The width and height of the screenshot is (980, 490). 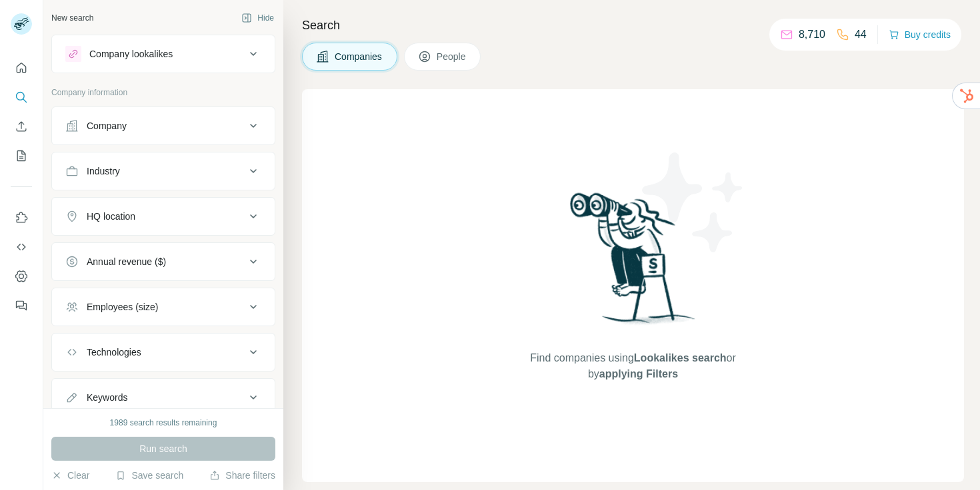 I want to click on button: Keywords, so click(x=163, y=398).